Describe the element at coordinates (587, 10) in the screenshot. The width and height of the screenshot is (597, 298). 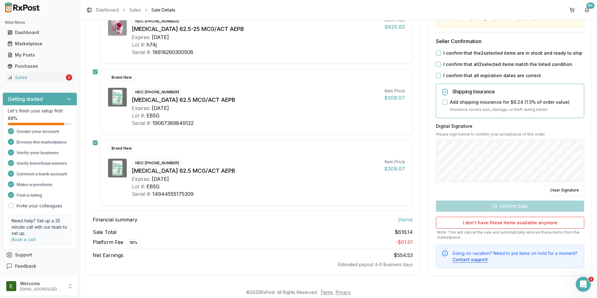
I see `button: 9+` at that location.